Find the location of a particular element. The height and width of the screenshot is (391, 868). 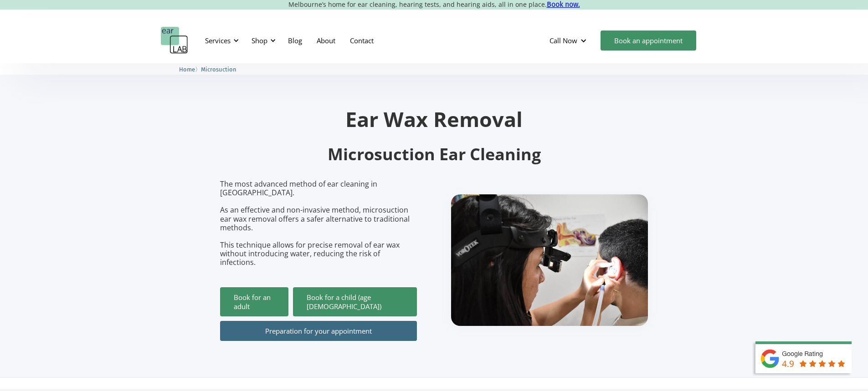

a: Contact is located at coordinates (362, 40).